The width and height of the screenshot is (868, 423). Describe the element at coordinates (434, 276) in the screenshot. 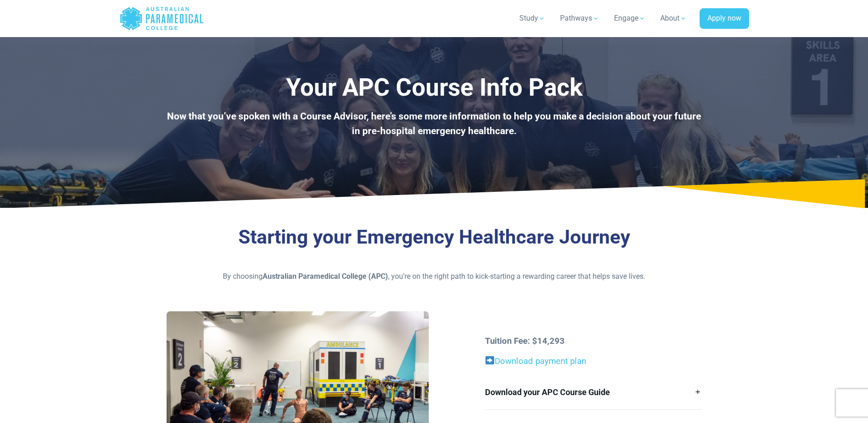

I see `p: By choosing , you’re on the right path to kick-starting a rewarding career that helps save lives.` at that location.